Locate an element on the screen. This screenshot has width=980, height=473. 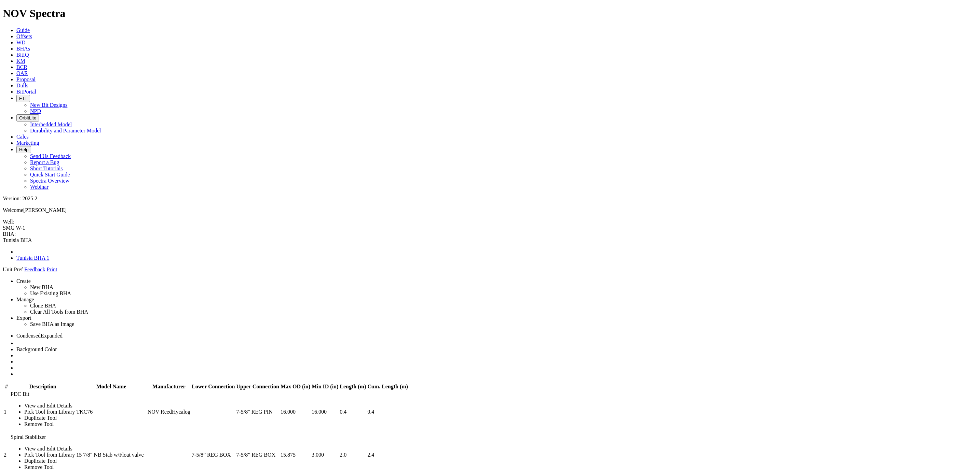
a: Marketing is located at coordinates (28, 143).